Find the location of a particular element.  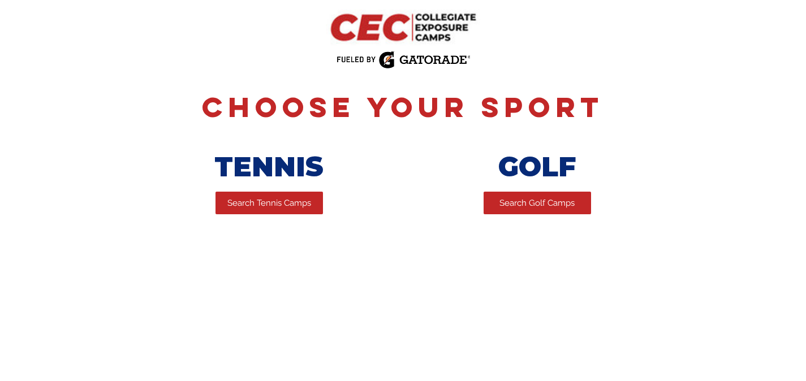

span: GOLF is located at coordinates (537, 167).